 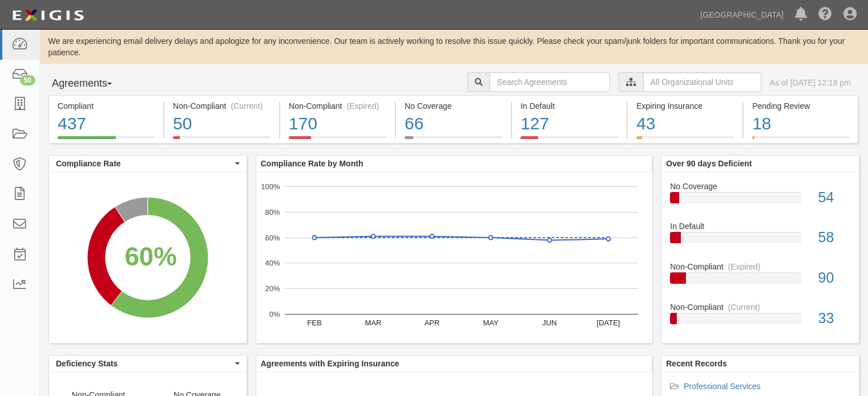 What do you see at coordinates (835, 278) in the screenshot?
I see `div: 90` at bounding box center [835, 278].